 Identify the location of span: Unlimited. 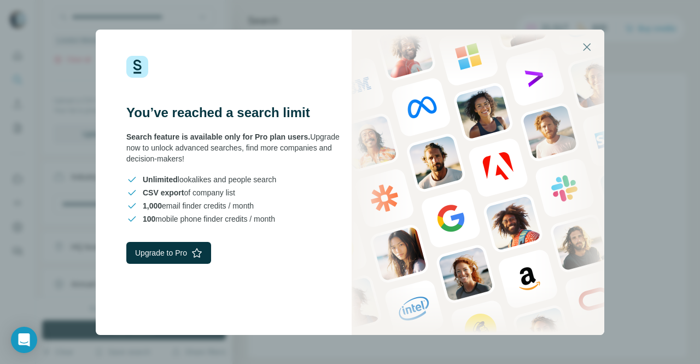
(160, 179).